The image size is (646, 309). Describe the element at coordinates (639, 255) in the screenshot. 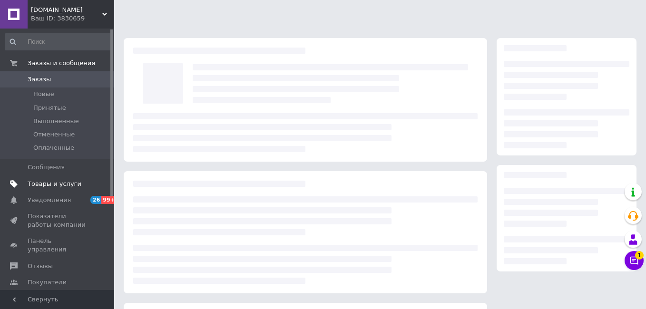

I see `span: 1` at that location.